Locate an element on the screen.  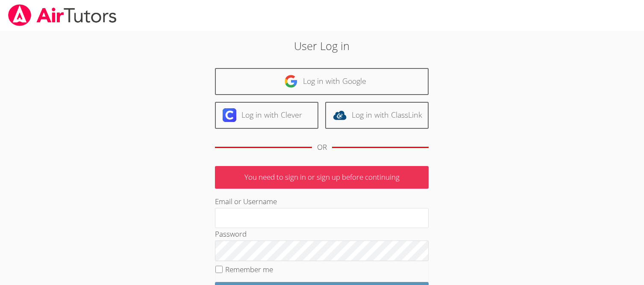
img: clever-logo-6eab21bc6e7a338710f1a6ff85c0baf02591cd810cc4098c63d3a4b26e2feb20.svg is located at coordinates (230, 115).